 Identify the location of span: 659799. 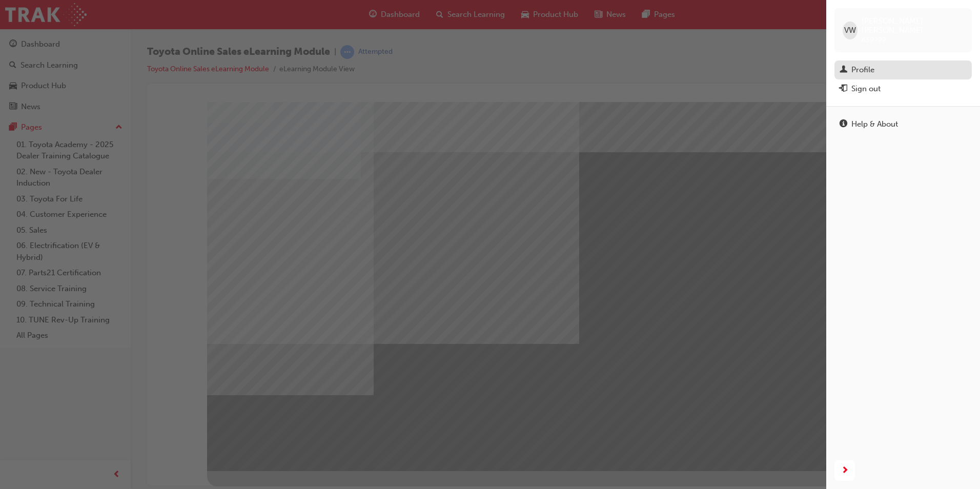
(873, 40).